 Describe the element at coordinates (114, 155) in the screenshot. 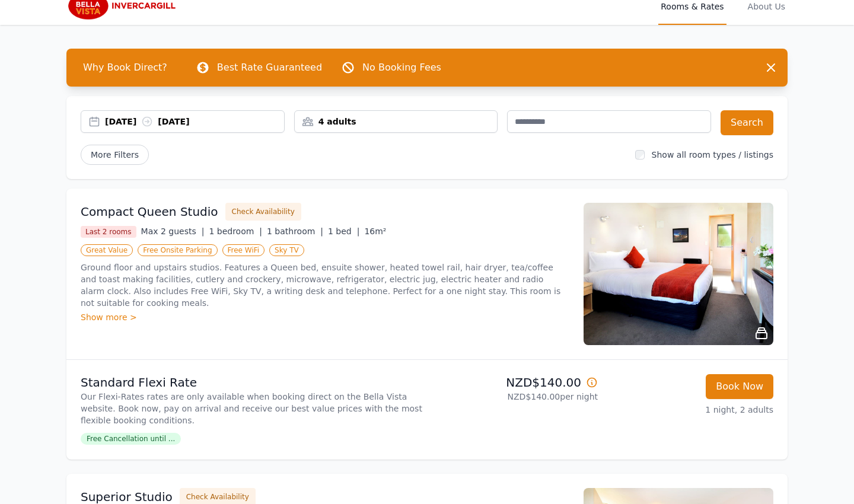

I see `span: More Filters` at that location.